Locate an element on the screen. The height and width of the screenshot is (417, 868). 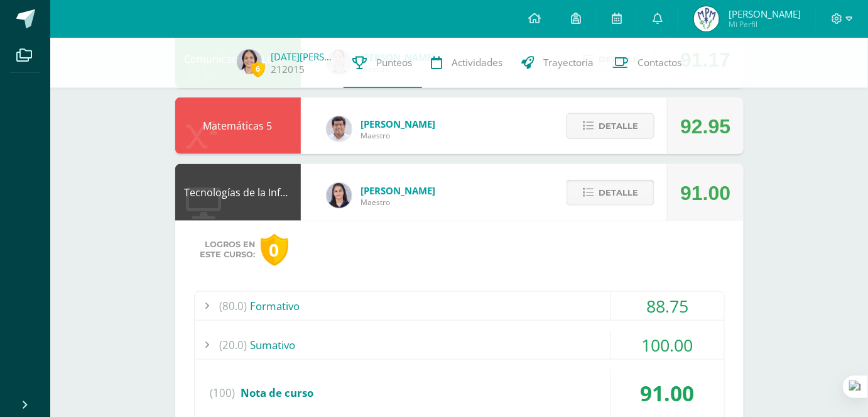
span: (80.0) is located at coordinates (234, 305).